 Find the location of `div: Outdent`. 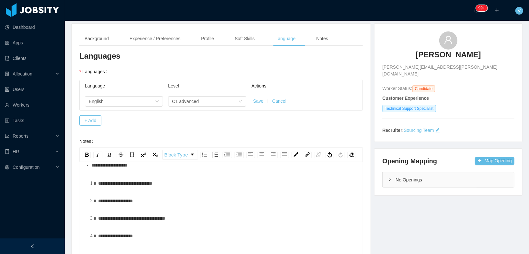

div: Outdent is located at coordinates (239, 155).